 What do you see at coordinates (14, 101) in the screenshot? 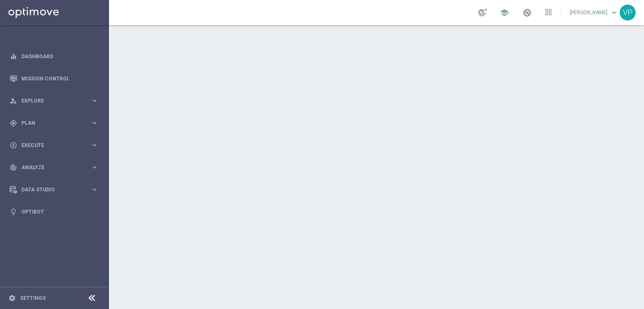
I see `i: person_search` at bounding box center [14, 101].